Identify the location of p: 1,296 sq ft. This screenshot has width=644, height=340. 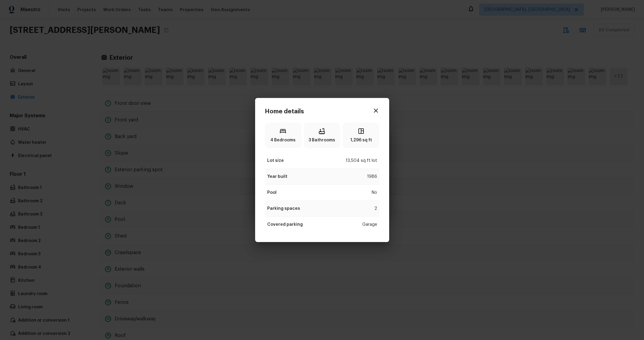
(361, 140).